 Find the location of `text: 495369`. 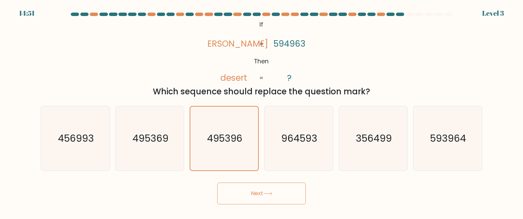

text: 495369 is located at coordinates (151, 138).